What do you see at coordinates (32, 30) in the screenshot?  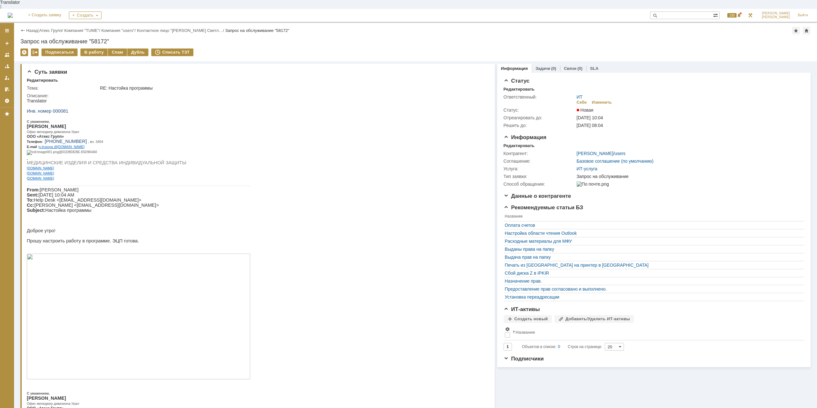 I see `a: Назад` at bounding box center [32, 30].